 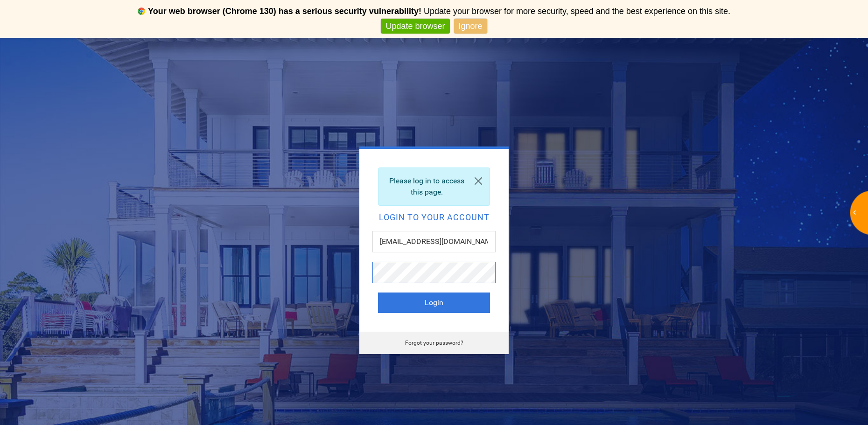 I want to click on input: Email, so click(x=434, y=242).